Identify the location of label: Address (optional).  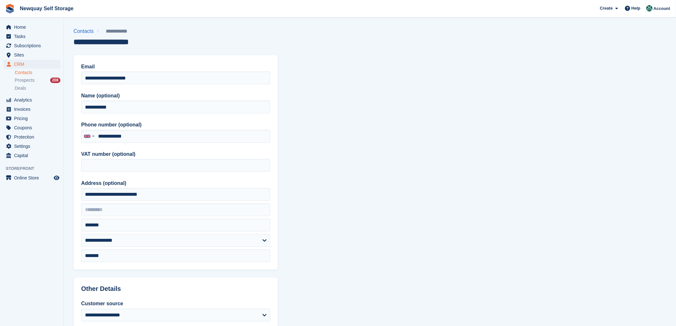
(176, 183).